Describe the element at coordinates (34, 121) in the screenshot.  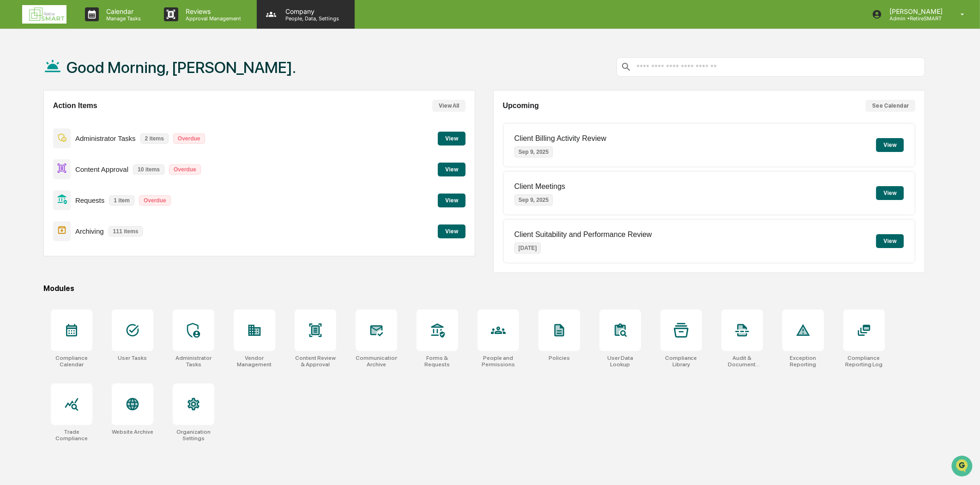
I see `a: 🖐️Preclearance` at that location.